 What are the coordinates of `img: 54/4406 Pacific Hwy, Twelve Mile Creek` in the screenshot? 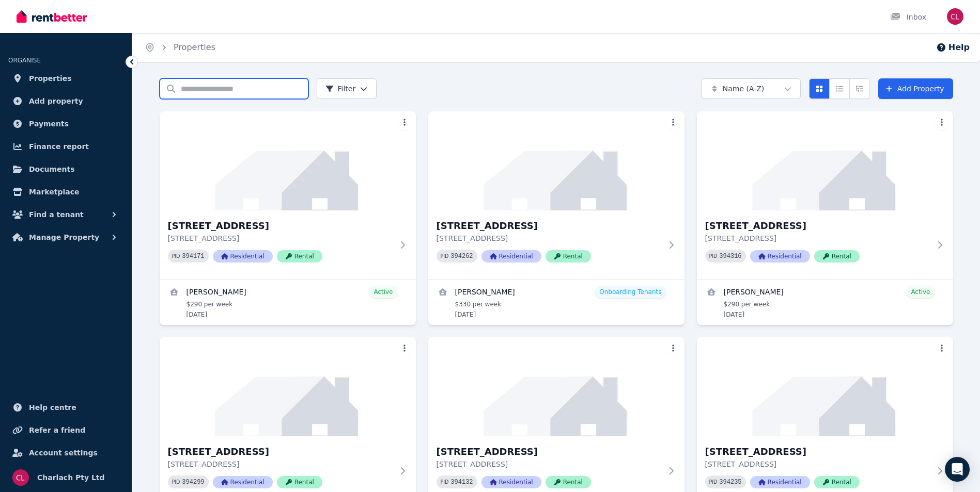 It's located at (288, 387).